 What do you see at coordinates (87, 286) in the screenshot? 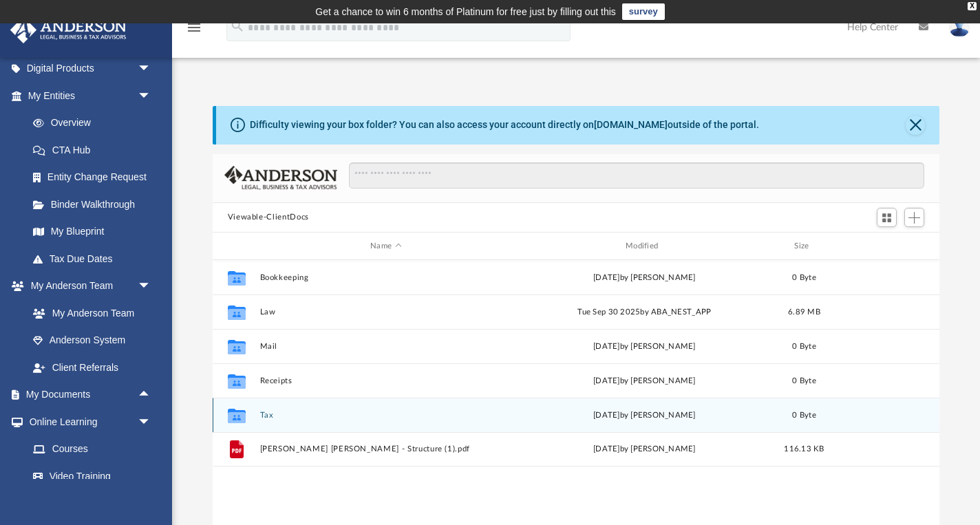
I see `a: My Anderson Teamarrow_drop_down` at bounding box center [87, 286].